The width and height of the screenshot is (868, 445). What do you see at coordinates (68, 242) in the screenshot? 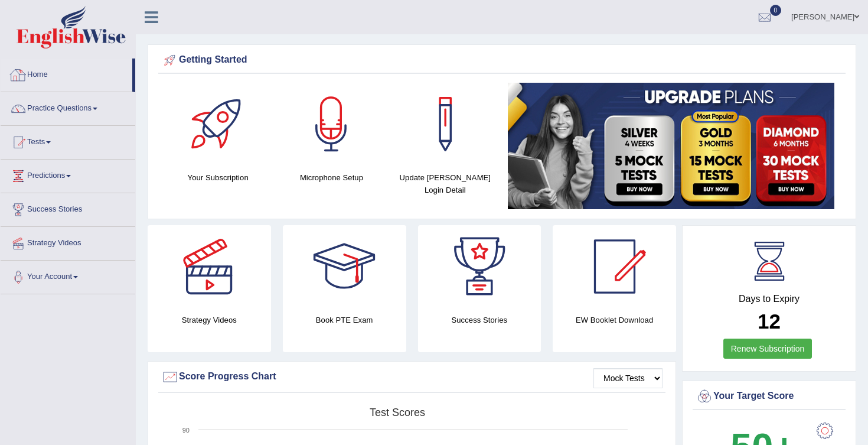
I see `a: Strategy Videos` at bounding box center [68, 242].